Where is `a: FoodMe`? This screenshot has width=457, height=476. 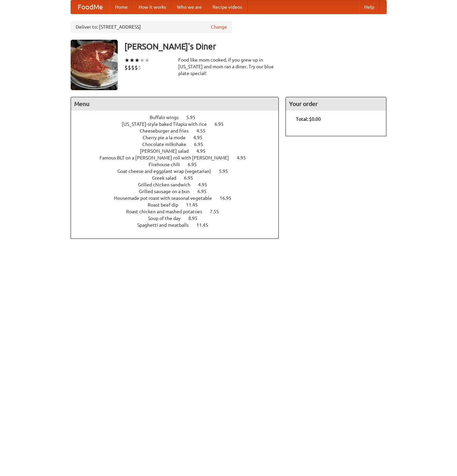 a: FoodMe is located at coordinates (90, 7).